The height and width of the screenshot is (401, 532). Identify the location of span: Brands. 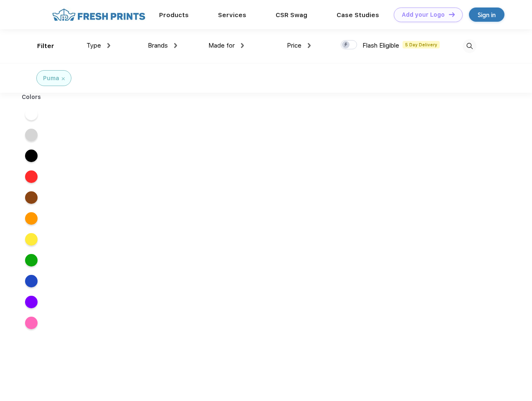
(158, 45).